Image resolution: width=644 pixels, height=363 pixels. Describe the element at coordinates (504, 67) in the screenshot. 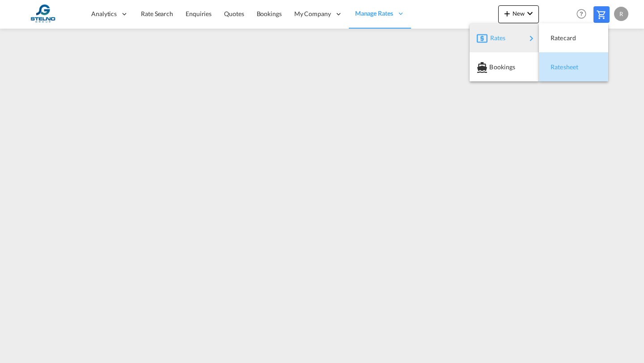

I see `button: Bookings` at that location.